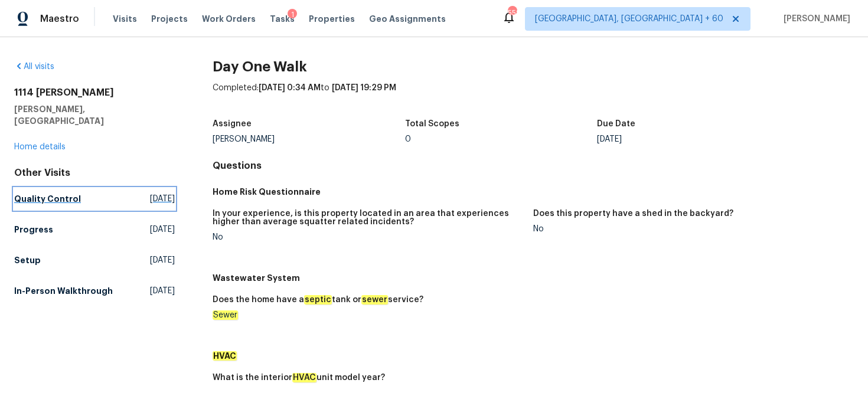  What do you see at coordinates (292, 15) in the screenshot?
I see `div: 1` at bounding box center [292, 15].